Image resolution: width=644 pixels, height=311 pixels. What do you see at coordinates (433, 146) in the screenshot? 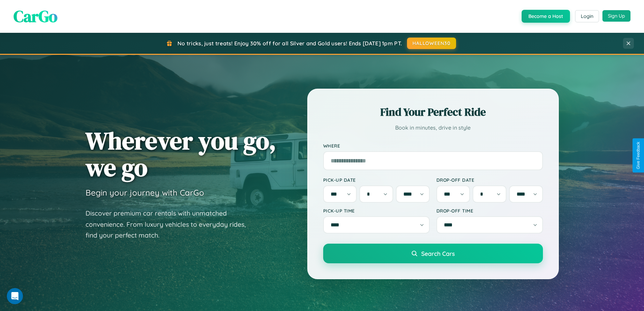
I see `label: Where` at bounding box center [433, 146].